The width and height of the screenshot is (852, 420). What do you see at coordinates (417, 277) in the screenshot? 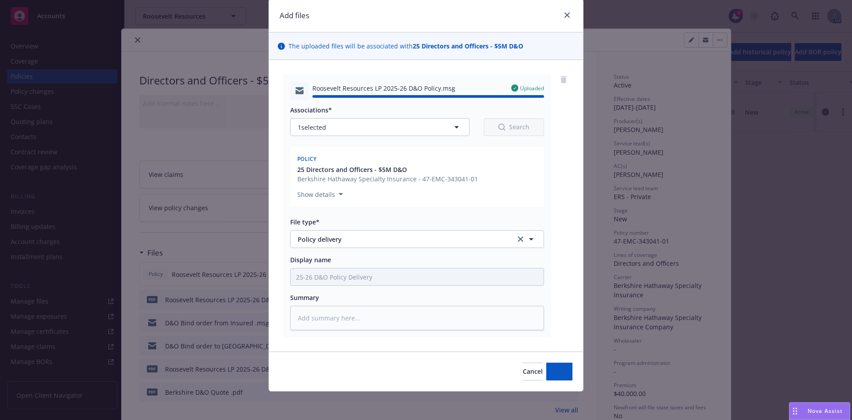
I see `input: Add display name here...` at bounding box center [417, 277].